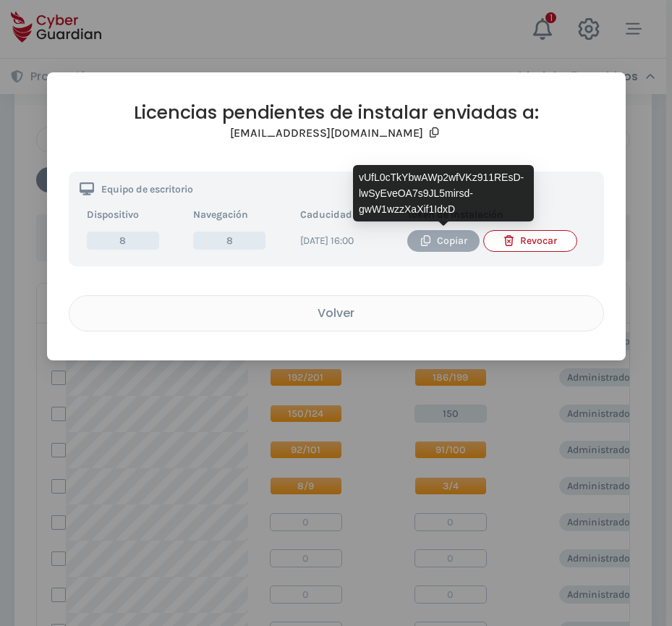  Describe the element at coordinates (531, 241) in the screenshot. I see `div: Revocar` at that location.